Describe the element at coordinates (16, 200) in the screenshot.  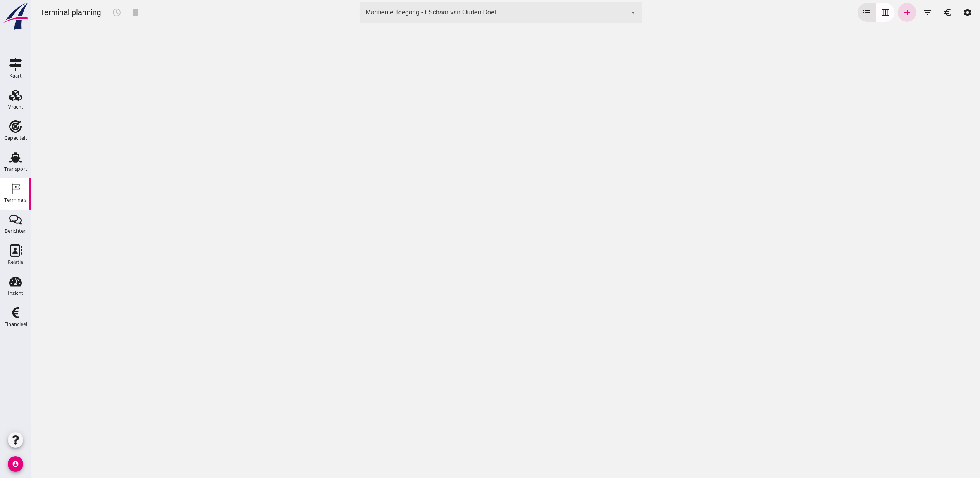
I see `div: Terminals` at that location.